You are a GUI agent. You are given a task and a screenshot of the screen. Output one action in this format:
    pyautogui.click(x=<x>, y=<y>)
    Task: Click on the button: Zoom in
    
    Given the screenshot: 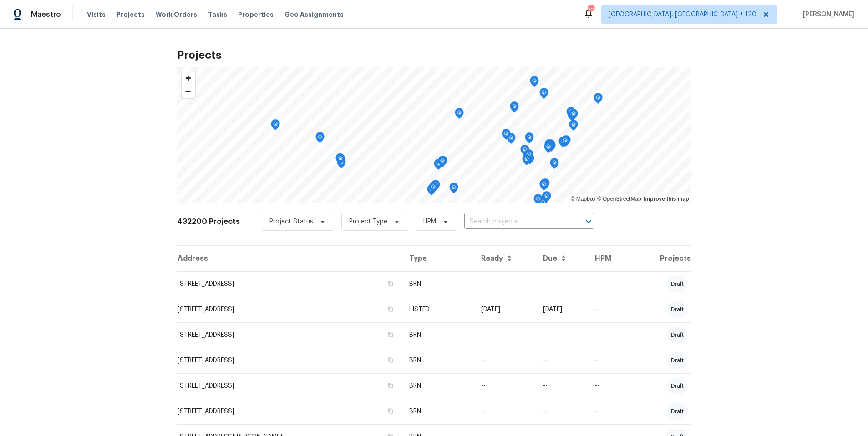 What is the action you would take?
    pyautogui.click(x=188, y=78)
    